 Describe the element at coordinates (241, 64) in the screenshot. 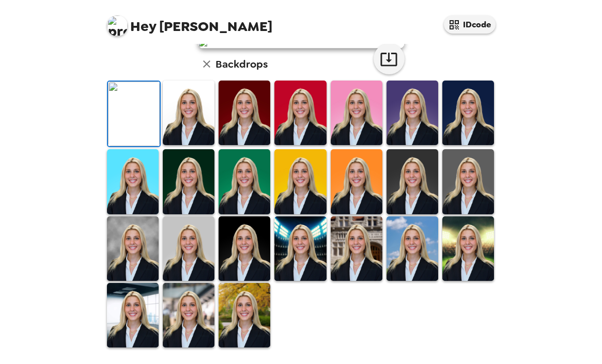

I see `h6: Backdrops` at that location.